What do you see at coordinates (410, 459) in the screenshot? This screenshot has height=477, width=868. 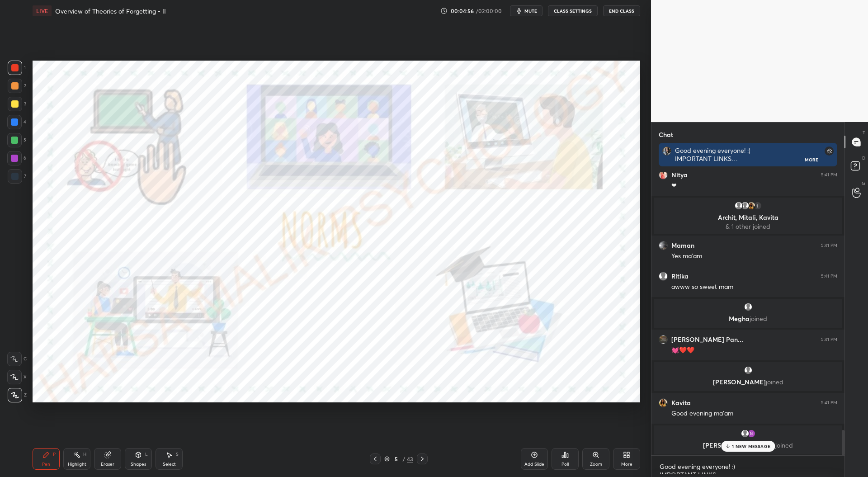 I see `div: 43` at bounding box center [410, 459].